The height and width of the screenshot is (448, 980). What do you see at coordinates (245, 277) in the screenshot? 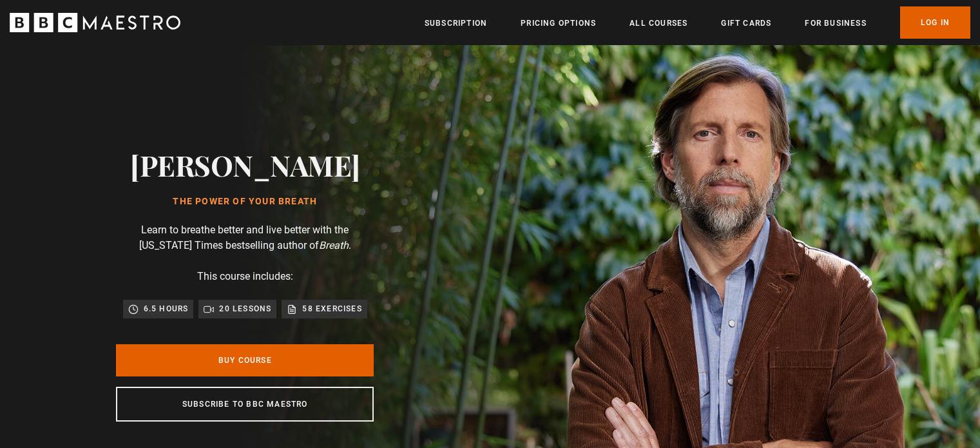
I see `p: This course includes:` at bounding box center [245, 277].